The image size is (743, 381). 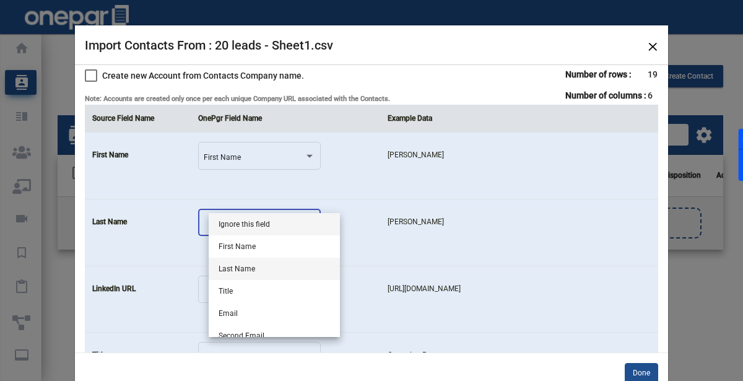 I want to click on span: Second Email, so click(x=274, y=336).